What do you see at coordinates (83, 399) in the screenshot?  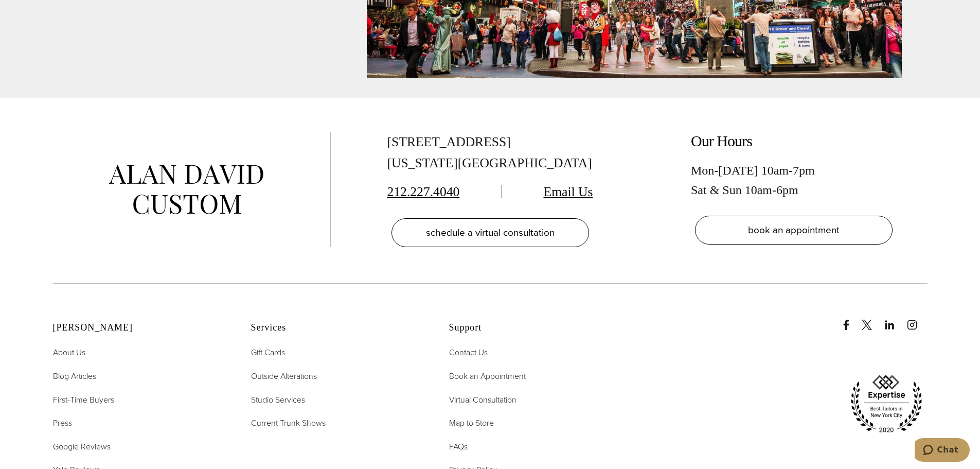 I see `span: First-Time Buyers` at bounding box center [83, 399].